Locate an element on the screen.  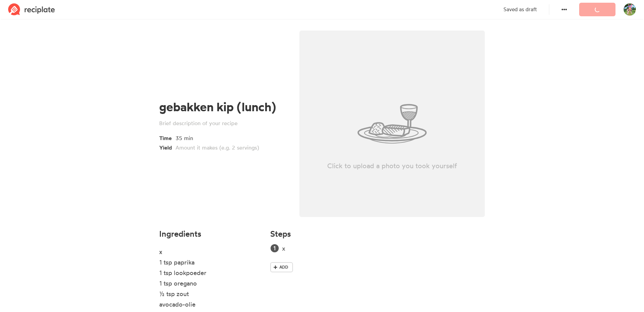
div: 1 tsp lookpoeder is located at coordinates (201, 273).